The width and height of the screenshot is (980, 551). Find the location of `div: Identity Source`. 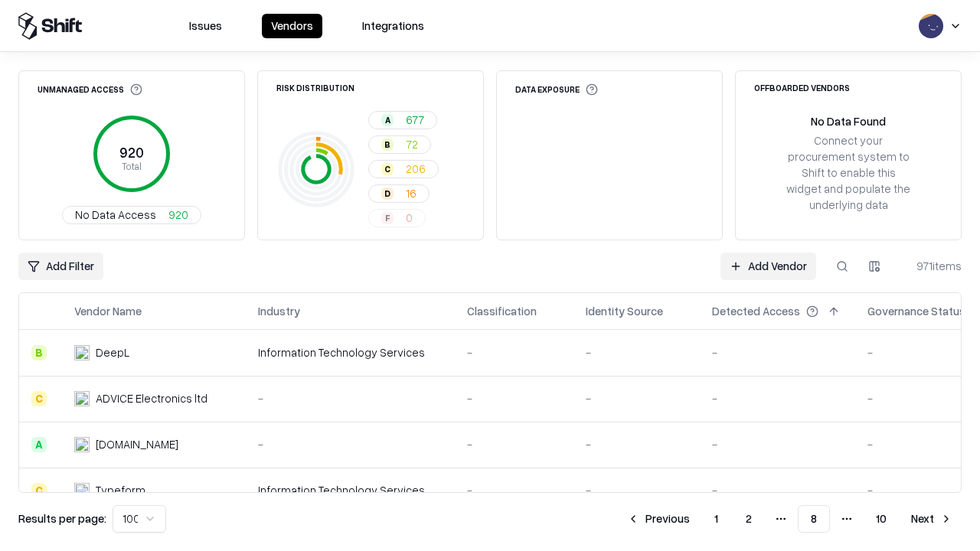

div: Identity Source is located at coordinates (624, 310).